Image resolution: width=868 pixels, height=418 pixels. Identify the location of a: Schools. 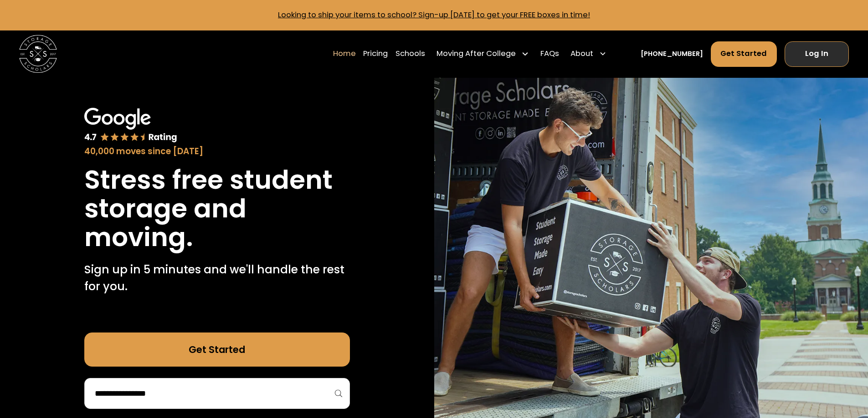
(410, 54).